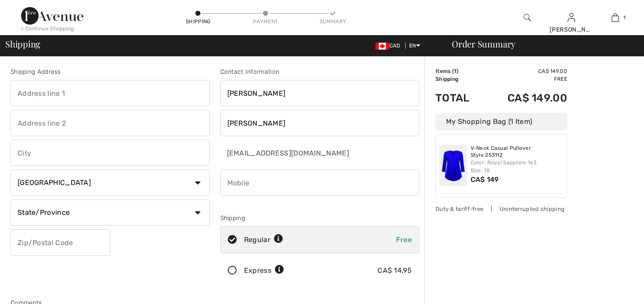  What do you see at coordinates (333, 21) in the screenshot?
I see `div: Summary` at bounding box center [333, 21].